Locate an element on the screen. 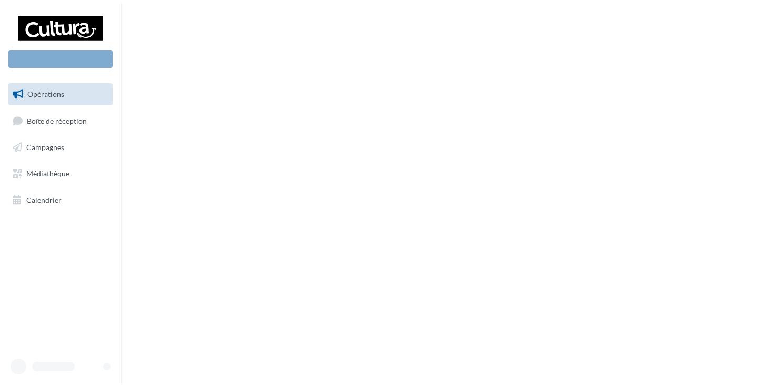  span: Boîte de réception is located at coordinates (57, 120).